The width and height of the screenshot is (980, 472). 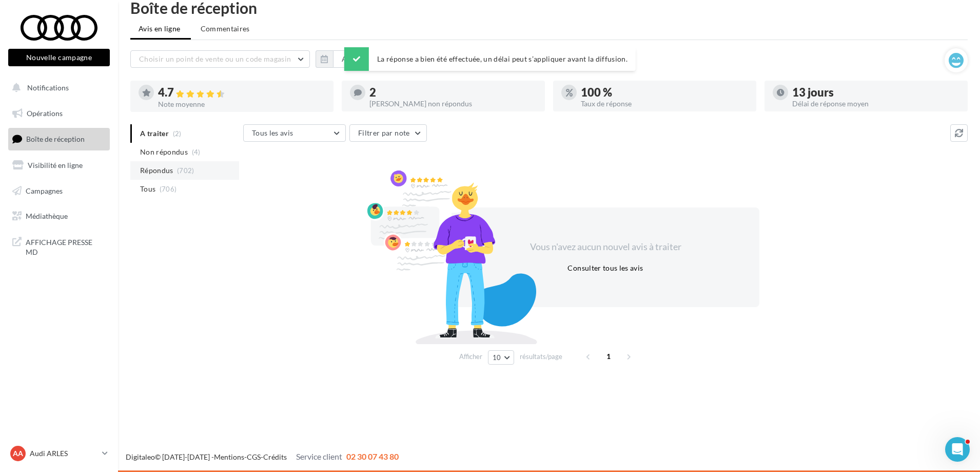 What do you see at coordinates (47, 216) in the screenshot?
I see `span: Médiathèque` at bounding box center [47, 216].